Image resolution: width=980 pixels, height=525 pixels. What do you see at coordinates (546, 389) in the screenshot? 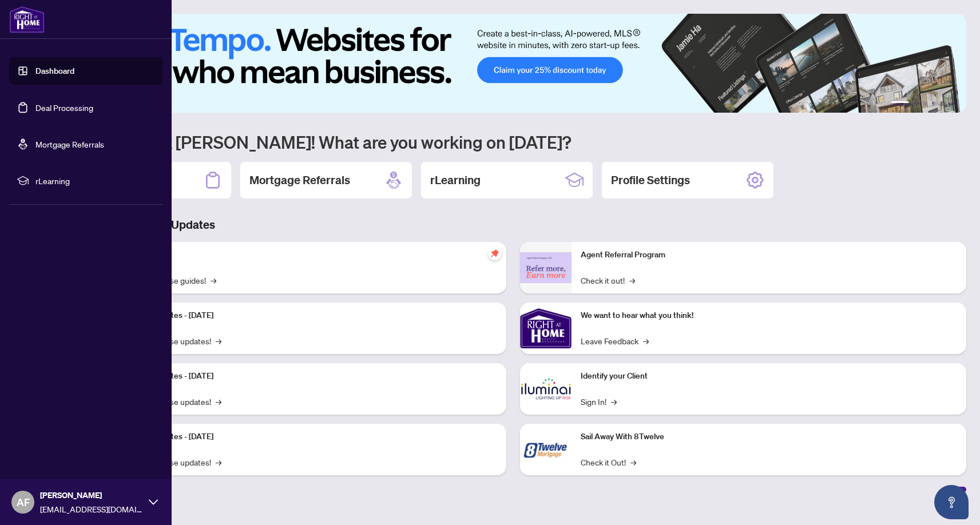
I see `img: Identify your Client` at bounding box center [546, 389].